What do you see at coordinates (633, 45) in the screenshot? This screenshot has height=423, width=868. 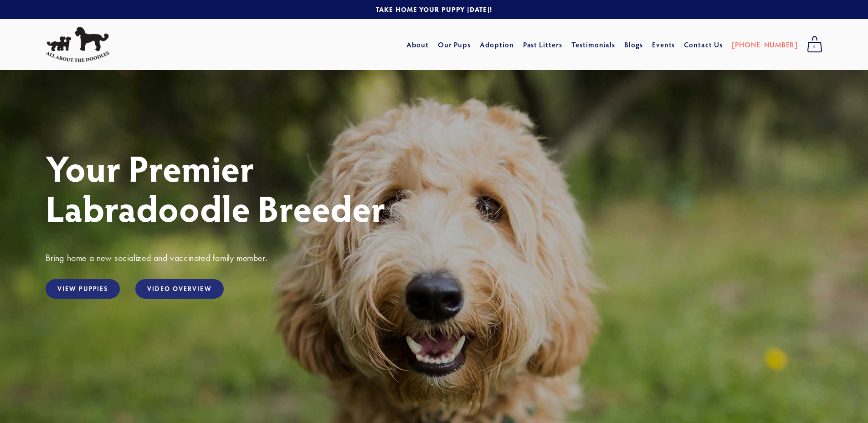 I see `a: Blogs` at bounding box center [633, 45].